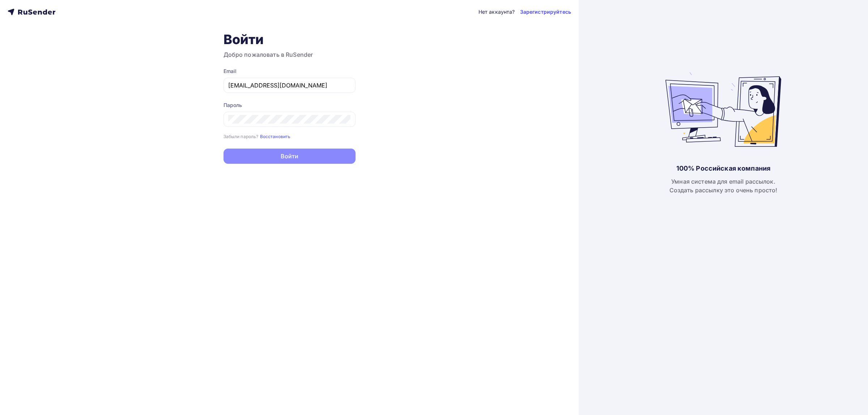 Image resolution: width=868 pixels, height=415 pixels. I want to click on small: Восстановить, so click(275, 136).